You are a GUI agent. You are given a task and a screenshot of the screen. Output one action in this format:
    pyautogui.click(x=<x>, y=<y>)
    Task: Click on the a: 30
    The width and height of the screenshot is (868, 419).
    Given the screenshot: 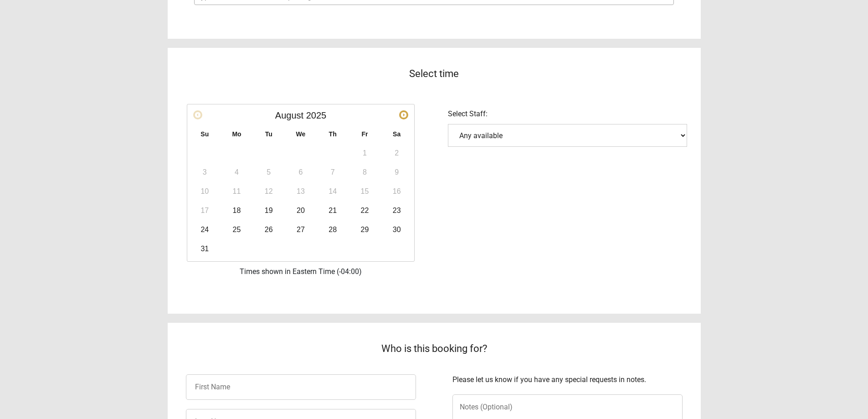 What is the action you would take?
    pyautogui.click(x=397, y=230)
    